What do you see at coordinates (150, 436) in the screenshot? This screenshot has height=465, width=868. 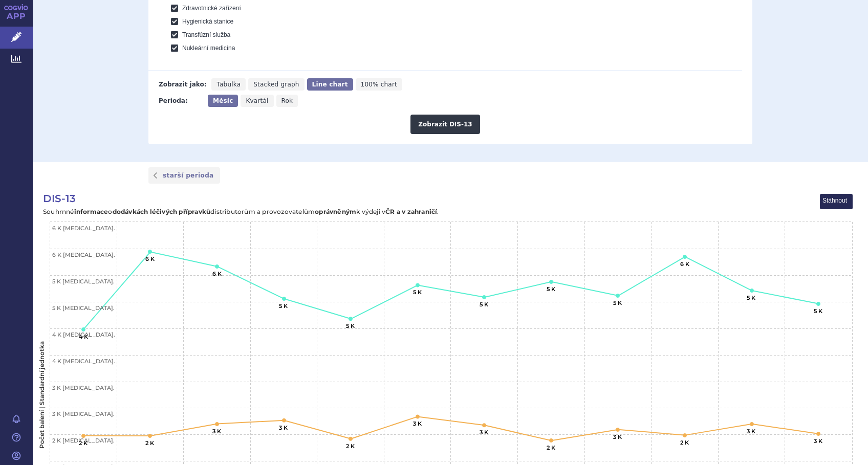 I see `path: září 2024, 2,474.00. L04AA06 CELLCEPT 500MG TBL FLM 50.` at bounding box center [150, 436].